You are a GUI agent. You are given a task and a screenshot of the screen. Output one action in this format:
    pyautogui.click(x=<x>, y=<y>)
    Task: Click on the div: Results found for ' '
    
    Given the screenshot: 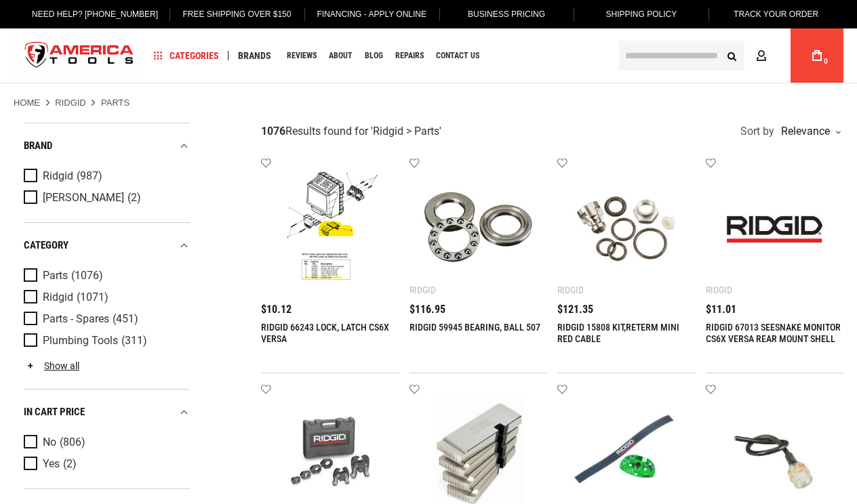 What is the action you would take?
    pyautogui.click(x=351, y=131)
    